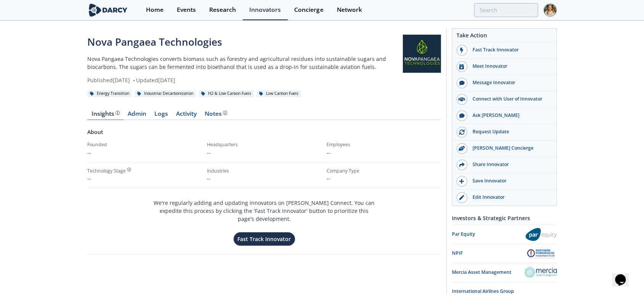 The image size is (644, 294). What do you see at coordinates (155, 10) in the screenshot?
I see `div: Home` at bounding box center [155, 10].